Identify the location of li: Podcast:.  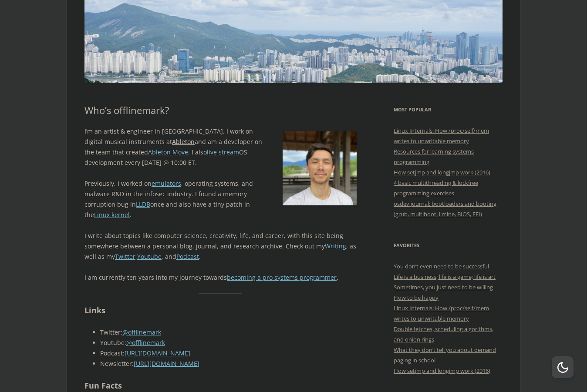
(228, 353).